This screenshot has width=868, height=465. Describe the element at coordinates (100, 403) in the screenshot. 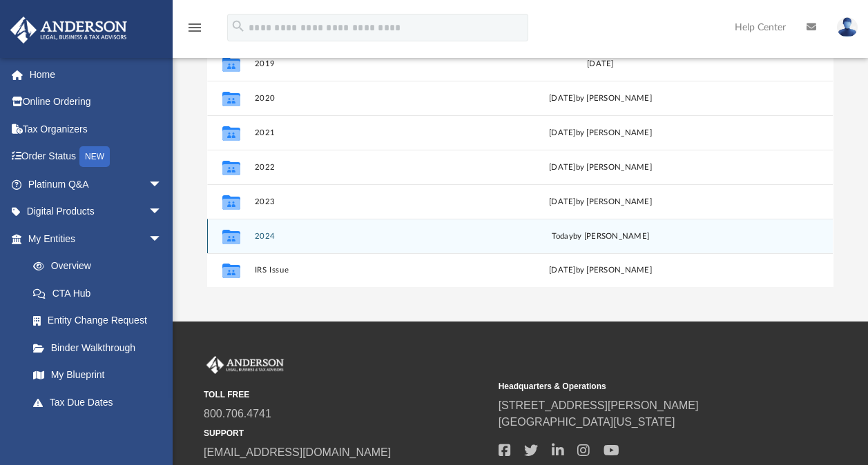

I see `a: Tax Due Dates` at that location.